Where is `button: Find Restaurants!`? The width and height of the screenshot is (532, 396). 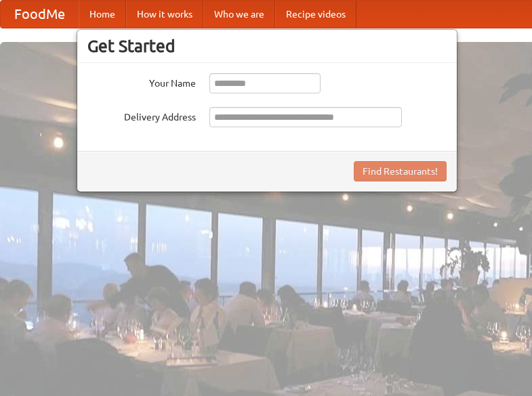
button: Find Restaurants! is located at coordinates (400, 172).